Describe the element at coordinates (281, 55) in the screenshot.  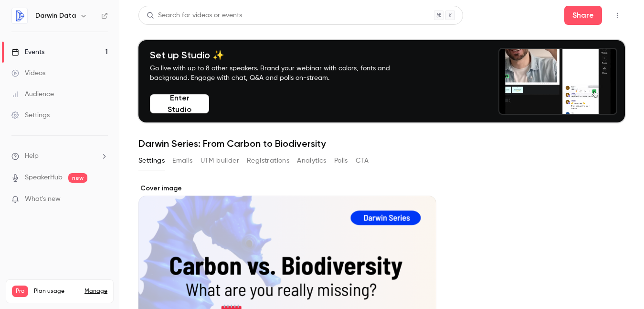
I see `h4: Set up Studio ✨` at that location.